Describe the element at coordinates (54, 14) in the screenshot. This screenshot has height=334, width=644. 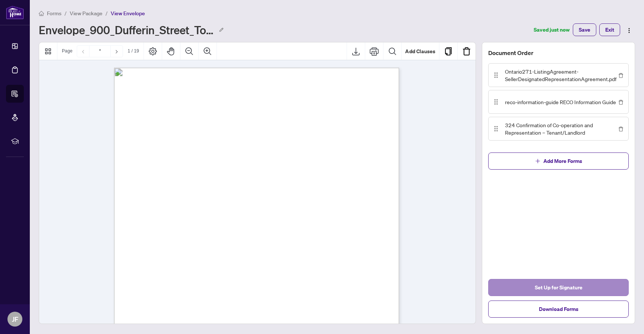
I see `span: Forms` at that location.